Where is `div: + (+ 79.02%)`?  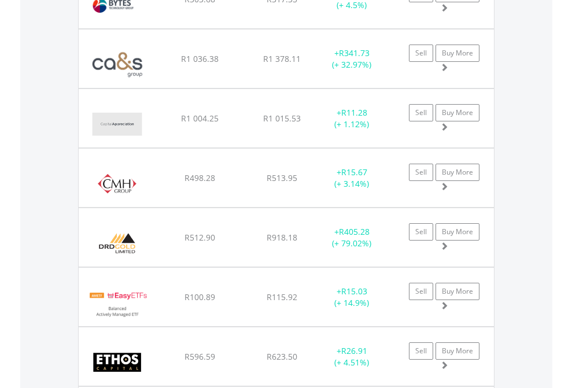
div: + (+ 79.02%) is located at coordinates (351, 238).